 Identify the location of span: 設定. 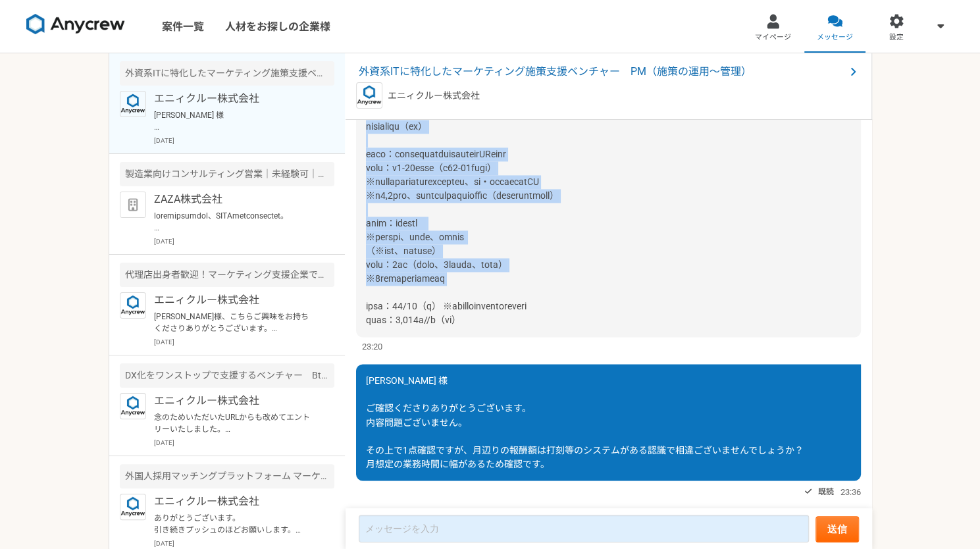
(897, 37).